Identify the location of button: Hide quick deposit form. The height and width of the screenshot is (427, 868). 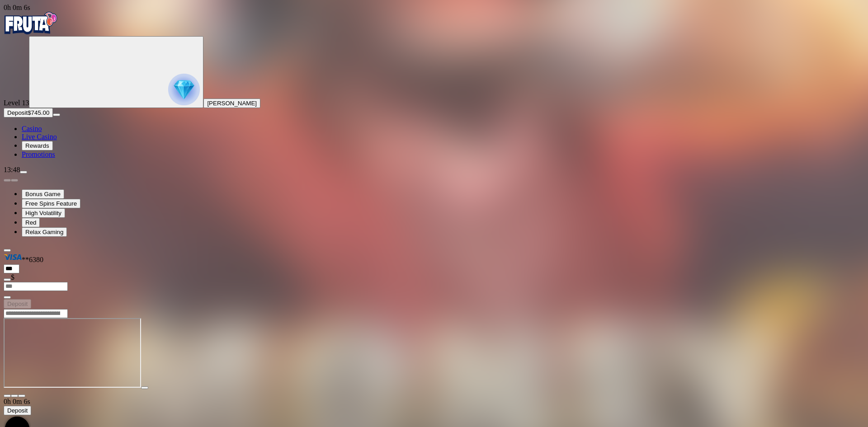
(7, 250).